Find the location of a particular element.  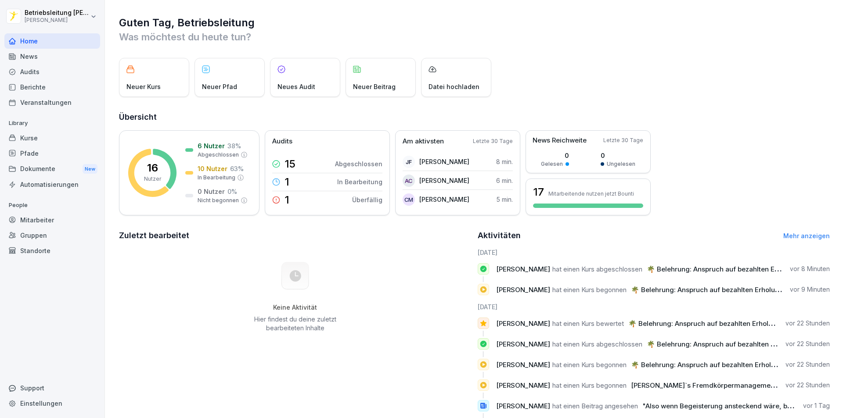

span: hat einen Kurs bewertet is located at coordinates (588, 323).